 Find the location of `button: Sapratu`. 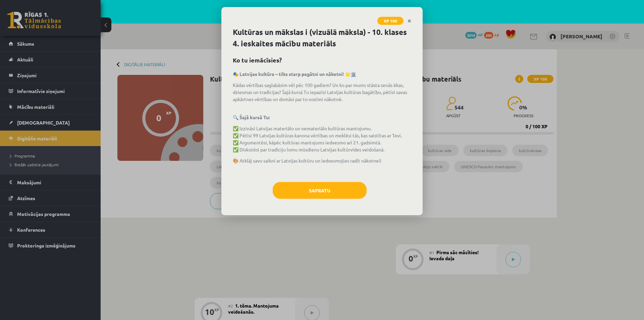

button: Sapratu is located at coordinates (320, 190).